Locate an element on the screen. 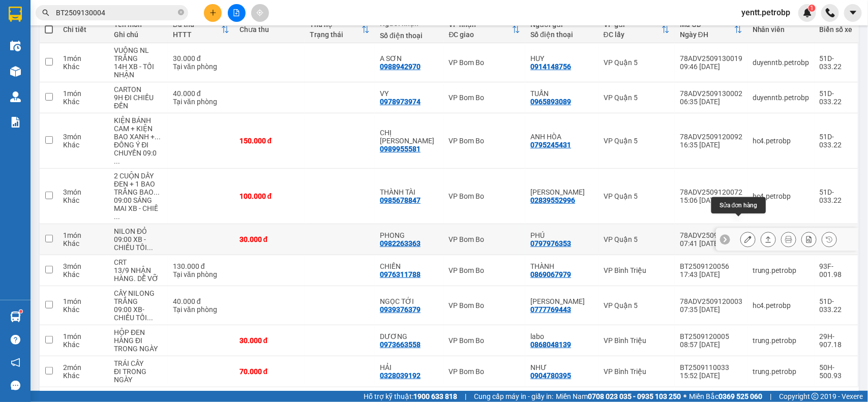  div: Trạng thái is located at coordinates (335, 34).